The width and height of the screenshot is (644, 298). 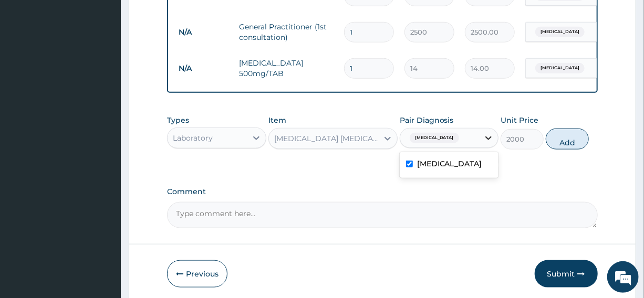 I want to click on div: Minimize live chat window, so click(x=185, y=18).